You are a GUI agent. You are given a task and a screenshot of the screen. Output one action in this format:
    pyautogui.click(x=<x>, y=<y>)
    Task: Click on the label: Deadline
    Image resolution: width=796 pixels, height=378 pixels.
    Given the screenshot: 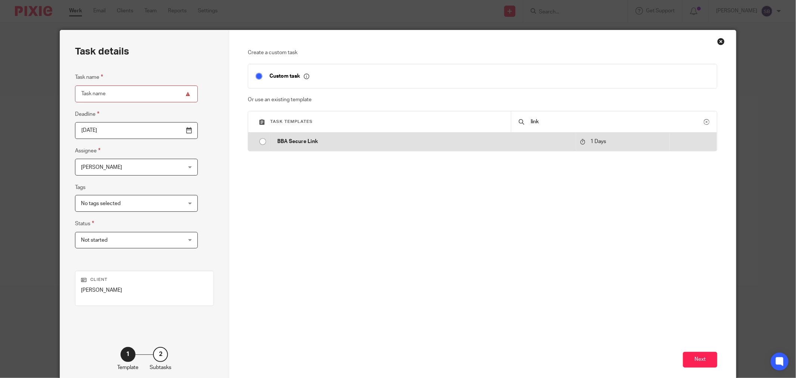 What is the action you would take?
    pyautogui.click(x=87, y=114)
    